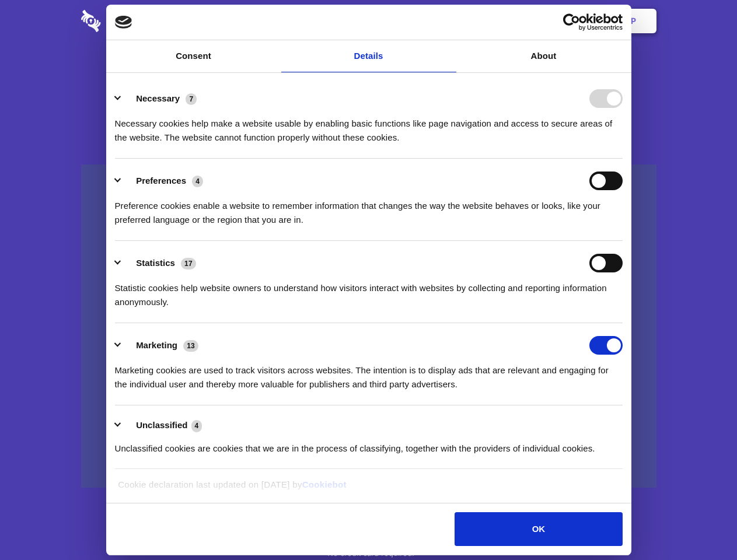 This screenshot has height=560, width=737. What do you see at coordinates (194, 56) in the screenshot?
I see `a: Consent` at bounding box center [194, 56].